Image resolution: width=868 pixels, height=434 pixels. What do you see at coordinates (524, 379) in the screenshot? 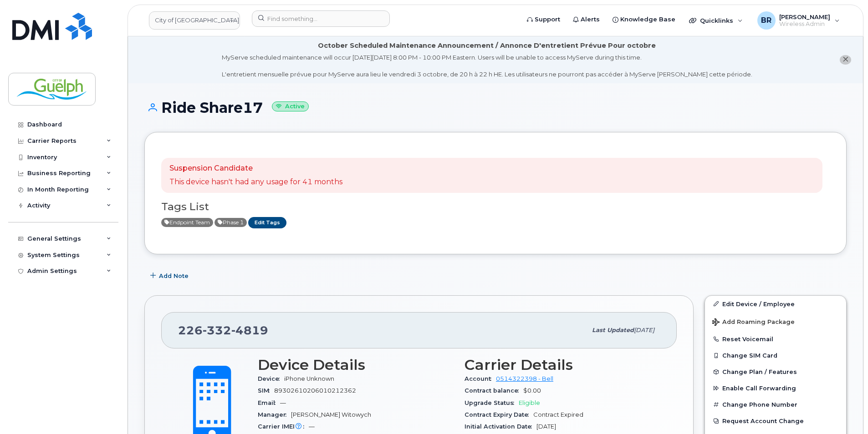
I see `a: 0514322398 - Bell` at bounding box center [524, 379].